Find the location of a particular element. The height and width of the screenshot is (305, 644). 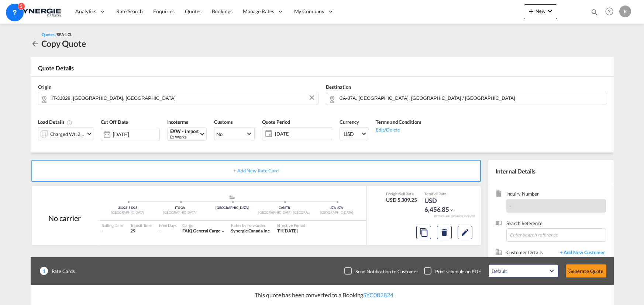

div: EXW - import is located at coordinates (185, 131).